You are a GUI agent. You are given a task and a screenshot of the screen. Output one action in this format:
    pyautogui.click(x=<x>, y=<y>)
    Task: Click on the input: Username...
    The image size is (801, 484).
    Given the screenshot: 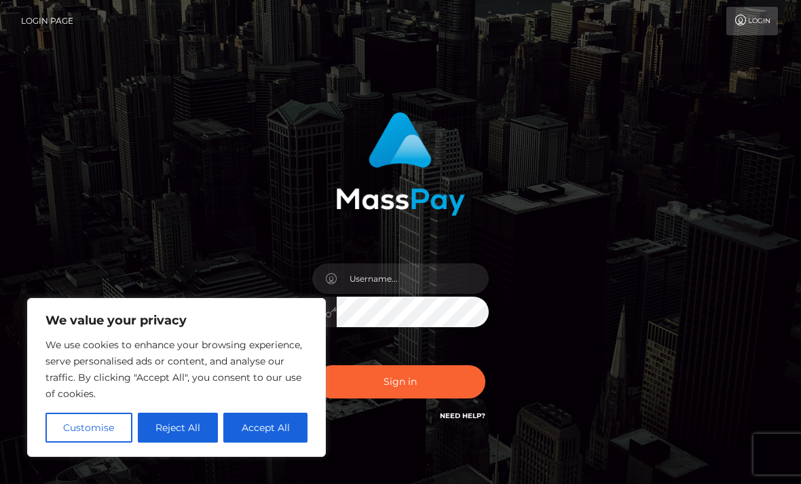 What is the action you would take?
    pyautogui.click(x=413, y=278)
    